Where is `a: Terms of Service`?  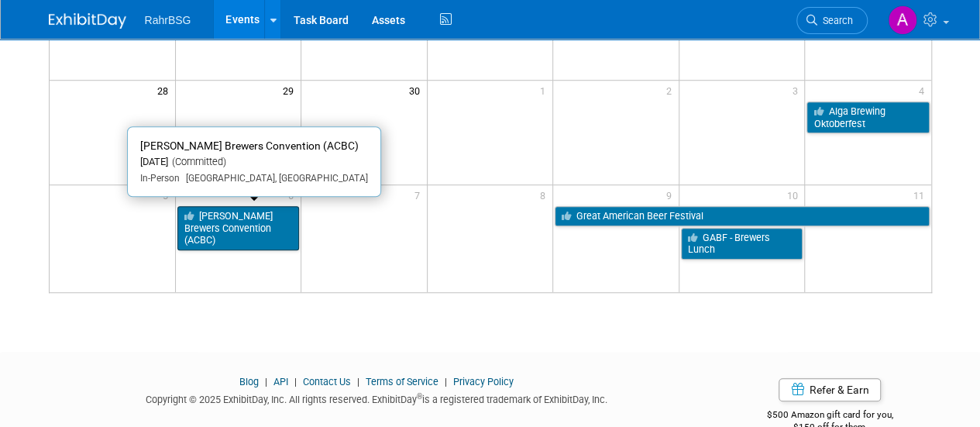 a: Terms of Service is located at coordinates (402, 381).